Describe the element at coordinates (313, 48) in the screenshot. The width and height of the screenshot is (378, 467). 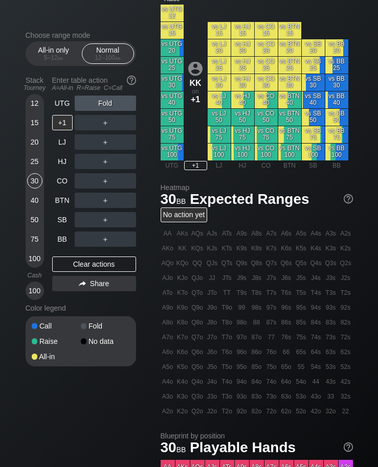
I see `div: vs SB 20` at that location.